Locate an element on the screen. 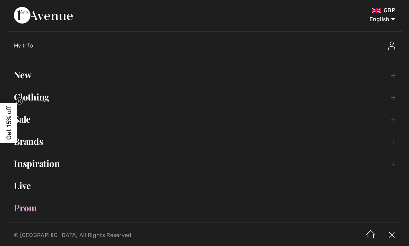 This screenshot has height=246, width=409. a: New is located at coordinates (204, 75).